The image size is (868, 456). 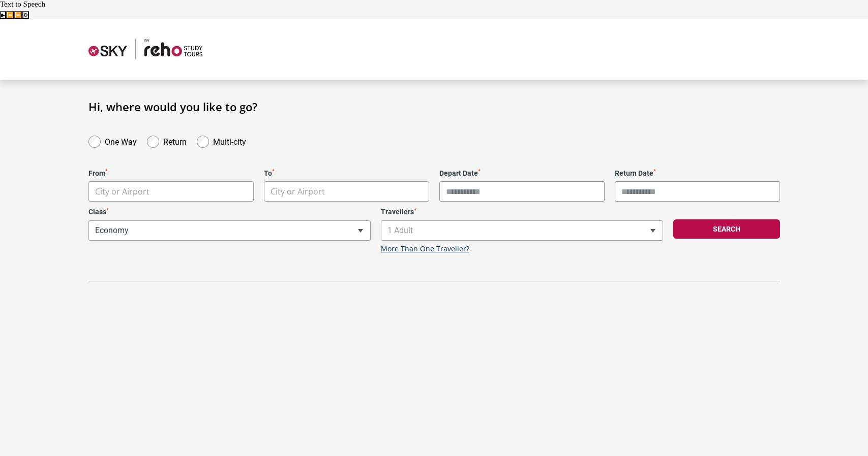 I want to click on h1: Hi, where would you like to go?, so click(x=434, y=107).